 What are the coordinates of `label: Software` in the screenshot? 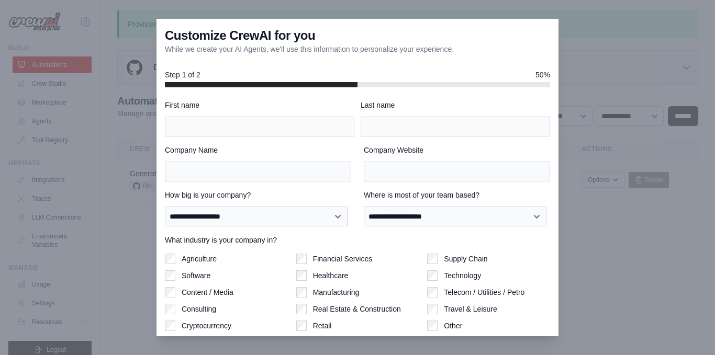 It's located at (196, 276).